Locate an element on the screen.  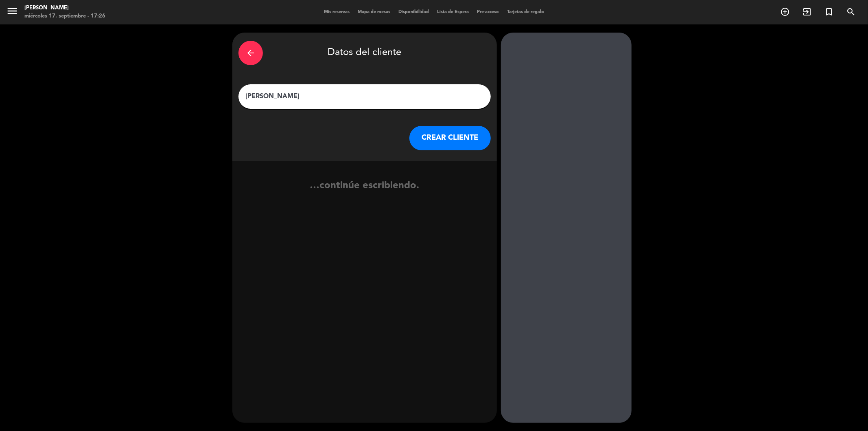
i: turned_in_not is located at coordinates (829, 12).